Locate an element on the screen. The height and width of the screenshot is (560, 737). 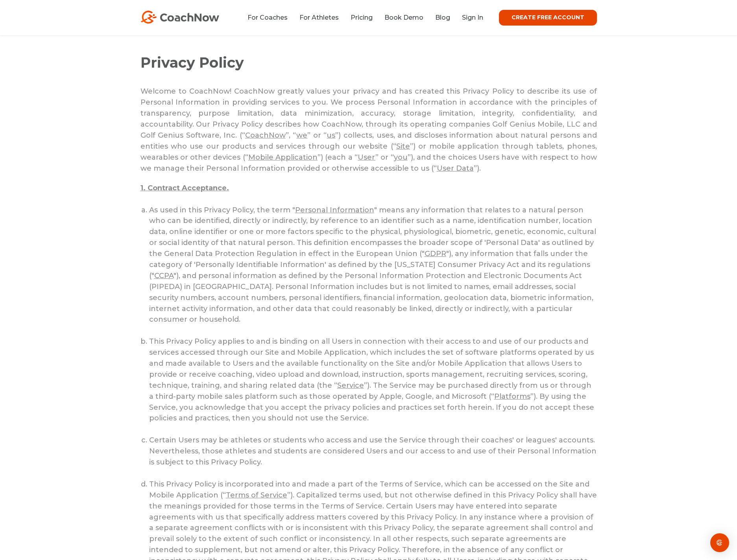
span: Service is located at coordinates (351, 385).